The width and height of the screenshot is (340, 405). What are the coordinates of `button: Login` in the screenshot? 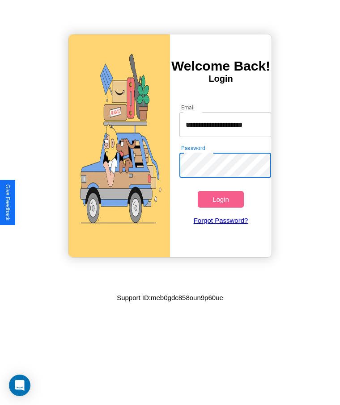 It's located at (220, 199).